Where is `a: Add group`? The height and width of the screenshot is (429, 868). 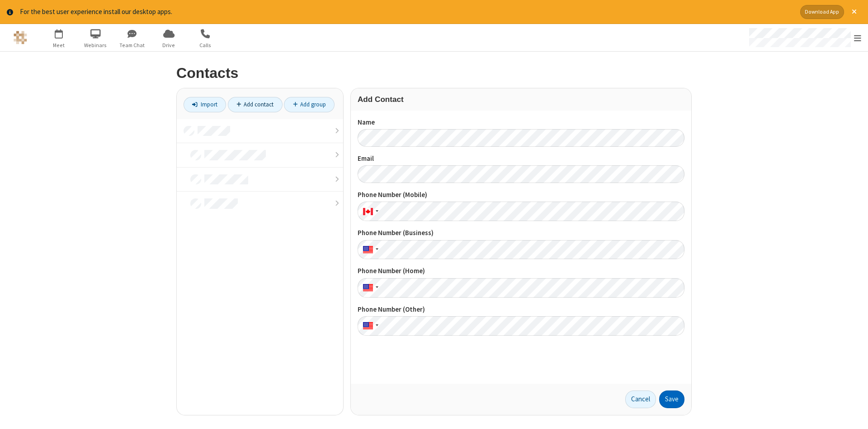 a: Add group is located at coordinates (309, 105).